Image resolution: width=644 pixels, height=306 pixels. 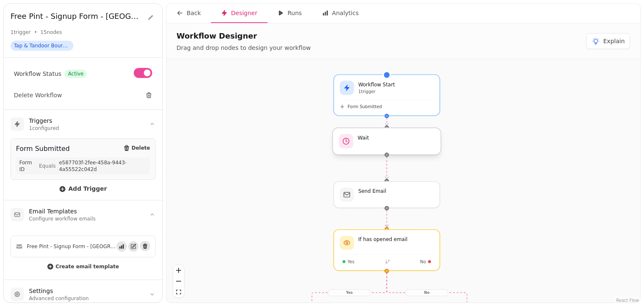 I want to click on button: Zoom In, so click(x=179, y=270).